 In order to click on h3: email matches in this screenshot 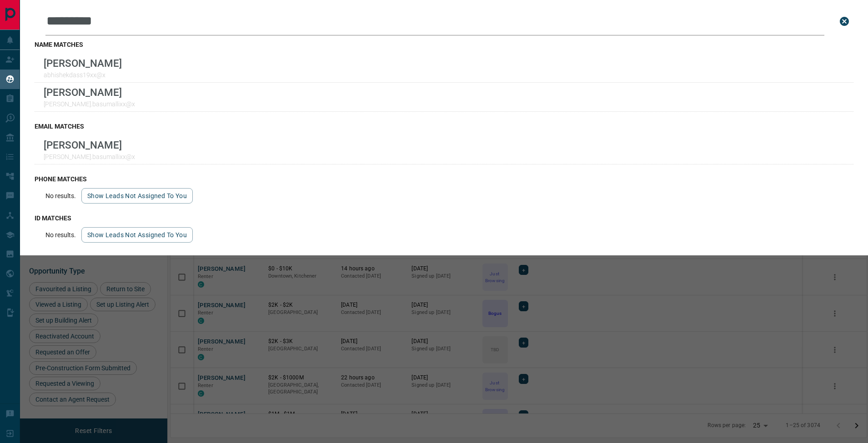, I will do `click(444, 126)`.